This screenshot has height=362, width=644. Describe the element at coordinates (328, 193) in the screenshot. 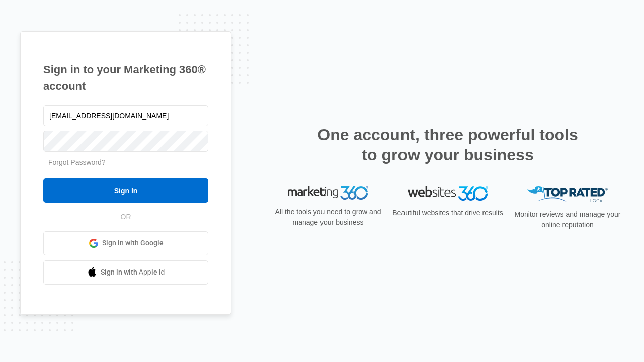

I see `img: Marketing 360` at that location.